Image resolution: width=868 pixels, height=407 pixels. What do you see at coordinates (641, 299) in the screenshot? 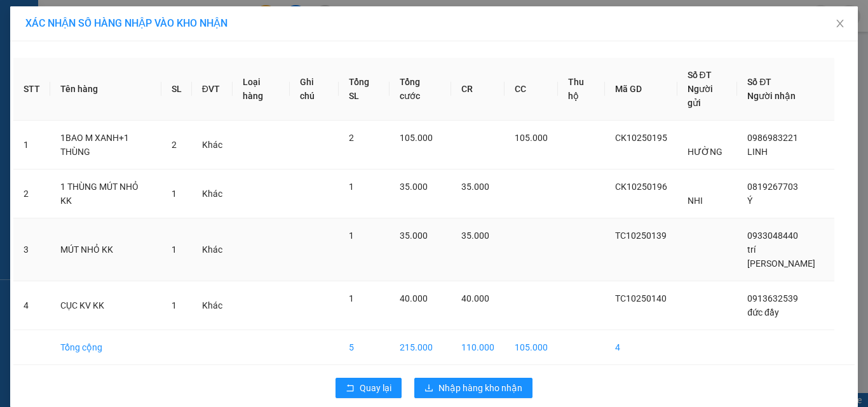
I see `span: TC10250140` at bounding box center [641, 299].